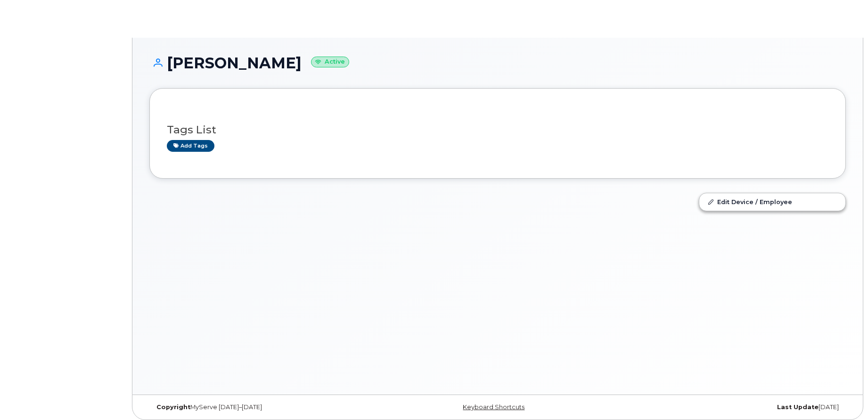 The width and height of the screenshot is (868, 420). What do you see at coordinates (174, 407) in the screenshot?
I see `strong: Copyright` at bounding box center [174, 407].